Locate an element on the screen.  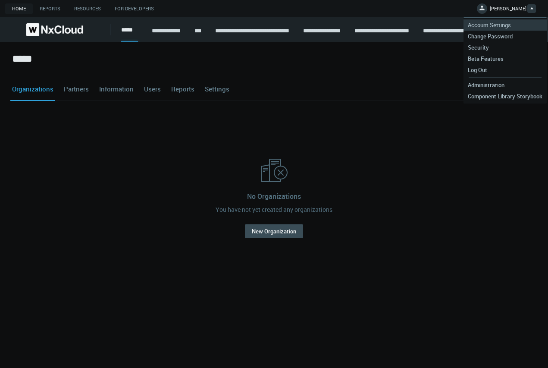
a: Resources is located at coordinates (87, 9).